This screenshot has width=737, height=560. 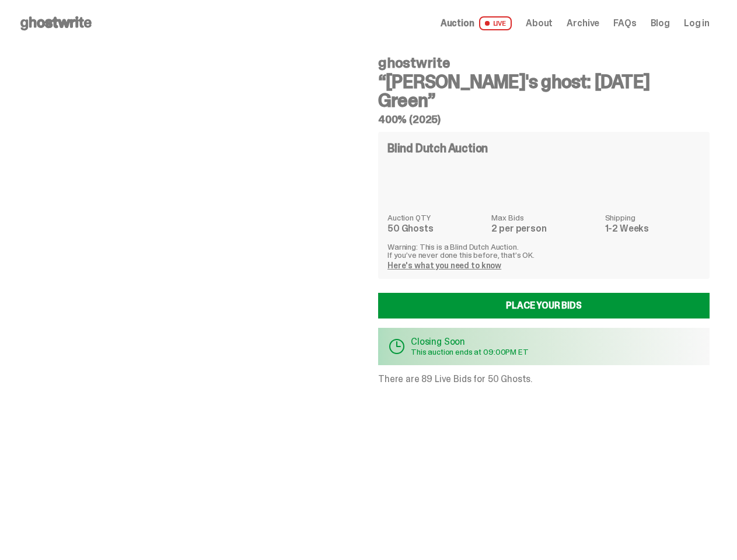 I want to click on span: Archive, so click(x=583, y=23).